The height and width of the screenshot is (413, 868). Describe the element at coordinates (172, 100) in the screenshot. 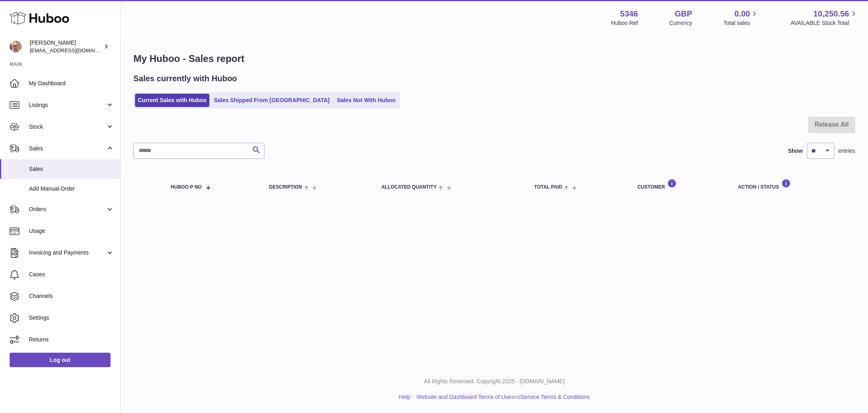

I see `a: Current Sales with Huboo` at that location.